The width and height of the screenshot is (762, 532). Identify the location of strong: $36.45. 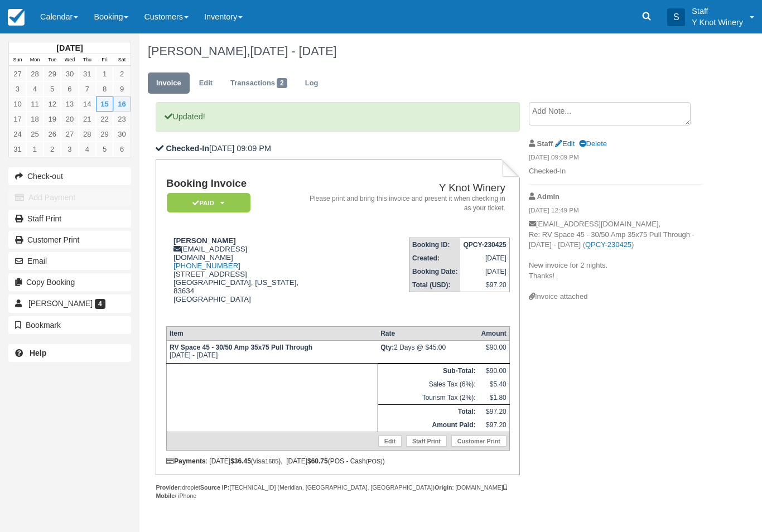
(240, 461).